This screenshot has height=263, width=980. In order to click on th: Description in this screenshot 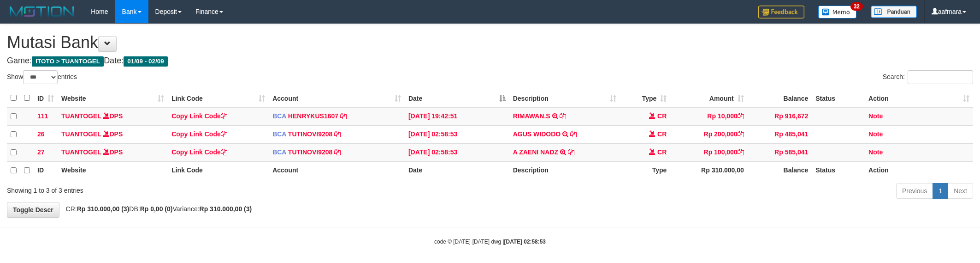, I will do `click(565, 170)`.